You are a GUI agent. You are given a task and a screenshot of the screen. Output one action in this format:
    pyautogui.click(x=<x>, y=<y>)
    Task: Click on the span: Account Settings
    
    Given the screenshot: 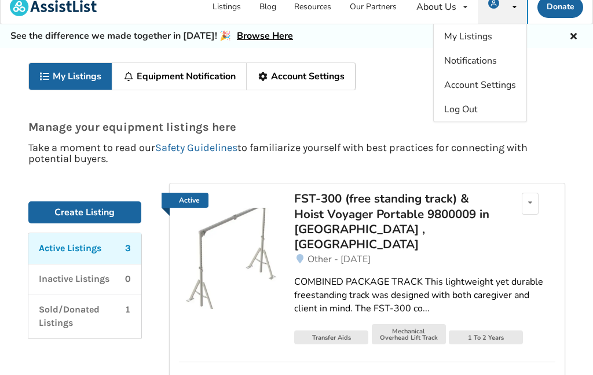 What is the action you would take?
    pyautogui.click(x=480, y=85)
    